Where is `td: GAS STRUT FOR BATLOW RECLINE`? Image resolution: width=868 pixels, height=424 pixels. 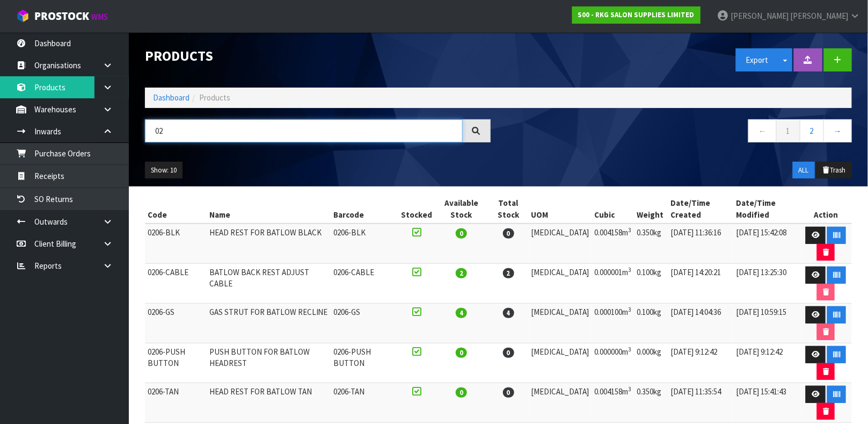 td: GAS STRUT FOR BATLOW RECLINE is located at coordinates (268, 323).